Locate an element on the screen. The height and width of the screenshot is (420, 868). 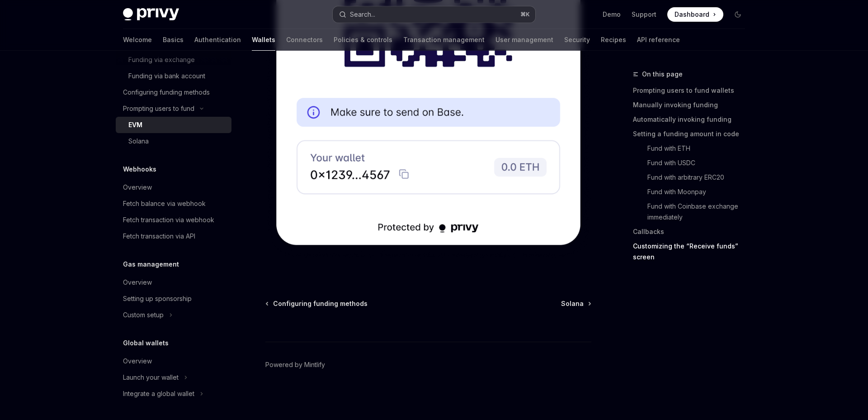
a: Welcome is located at coordinates (137, 40).